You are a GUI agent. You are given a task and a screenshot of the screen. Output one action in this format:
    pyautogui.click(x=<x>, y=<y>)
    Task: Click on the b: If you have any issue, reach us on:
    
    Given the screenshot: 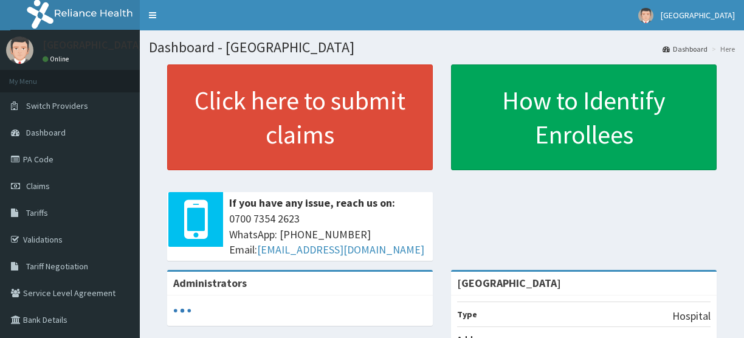 What is the action you would take?
    pyautogui.click(x=312, y=202)
    